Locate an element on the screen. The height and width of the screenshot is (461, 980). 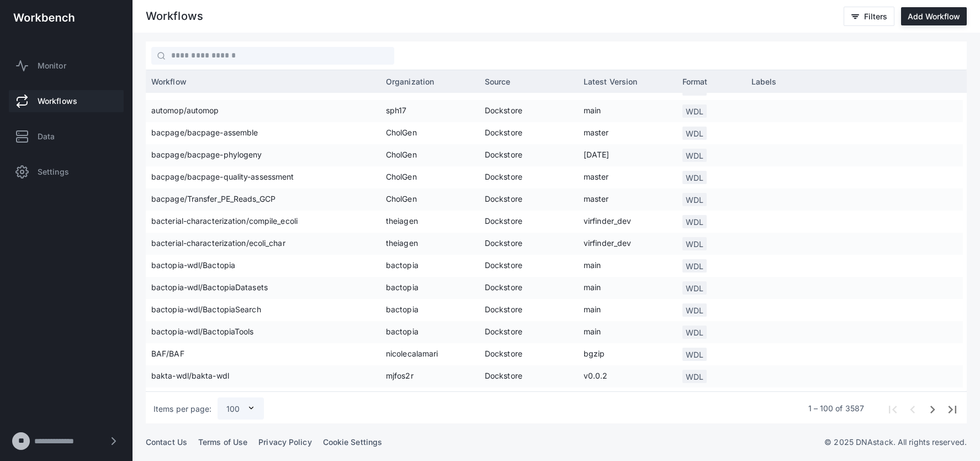
span: bactopia-wdl/Bactopia is located at coordinates (263, 266).